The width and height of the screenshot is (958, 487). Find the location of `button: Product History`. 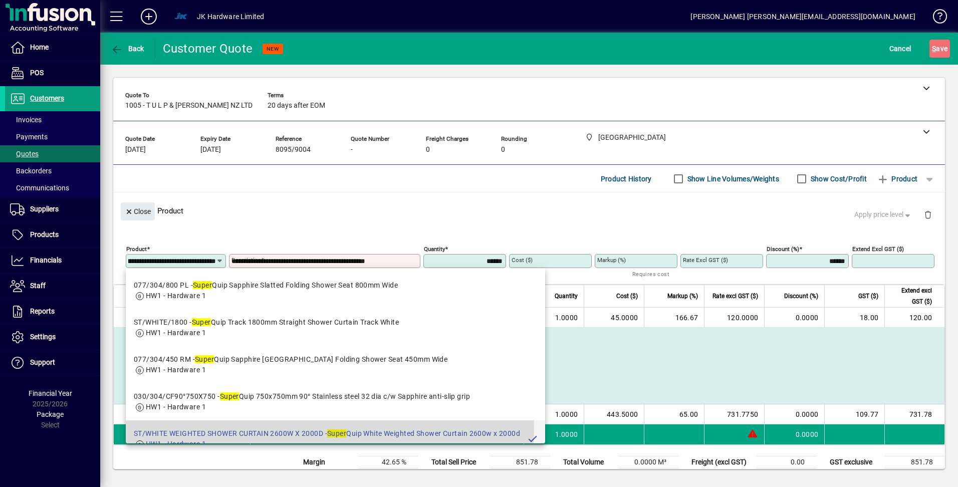

button: Product History is located at coordinates (626, 179).